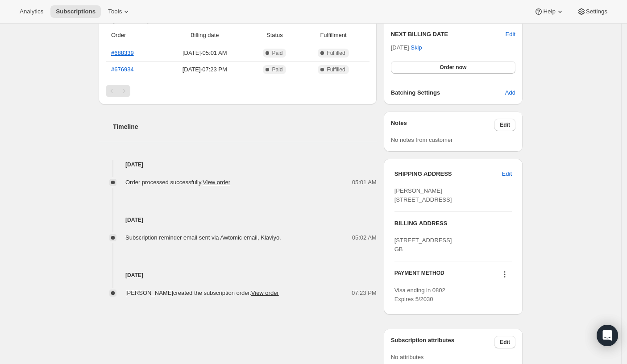  Describe the element at coordinates (245, 126) in the screenshot. I see `h2: Timeline` at that location.